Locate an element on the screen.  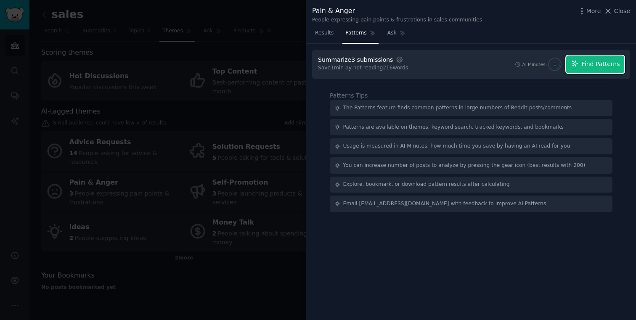
div: Patterns are available on themes, keyword search, tracked keywords, and bookmarks is located at coordinates (453, 127).